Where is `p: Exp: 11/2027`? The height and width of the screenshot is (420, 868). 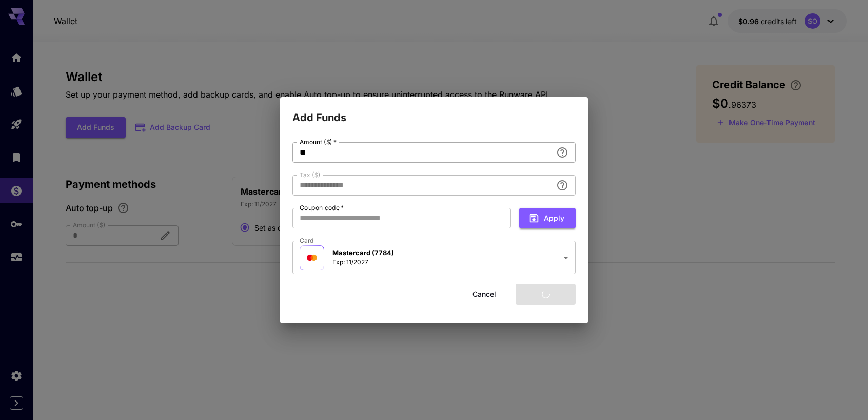
p: Exp: 11/2027 is located at coordinates (363, 262).